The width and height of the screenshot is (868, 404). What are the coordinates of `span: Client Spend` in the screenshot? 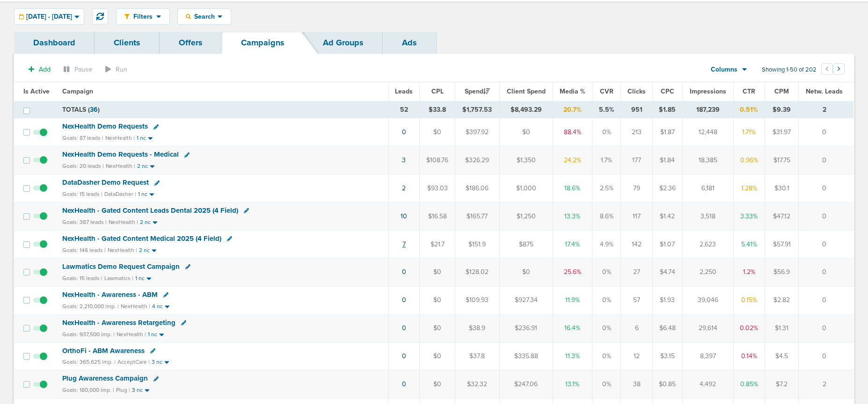 It's located at (526, 91).